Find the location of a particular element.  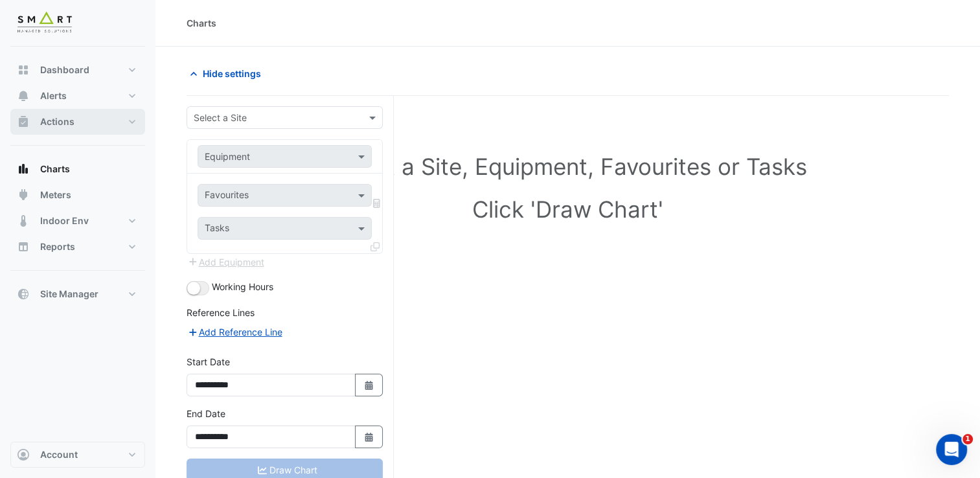

span: Indoor Env is located at coordinates (64, 221).